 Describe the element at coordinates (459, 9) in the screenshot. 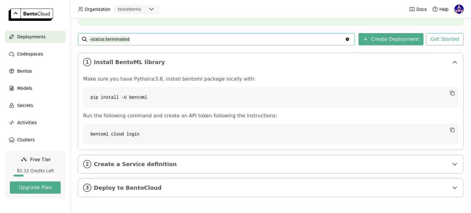

I see `img: sidney santos` at that location.